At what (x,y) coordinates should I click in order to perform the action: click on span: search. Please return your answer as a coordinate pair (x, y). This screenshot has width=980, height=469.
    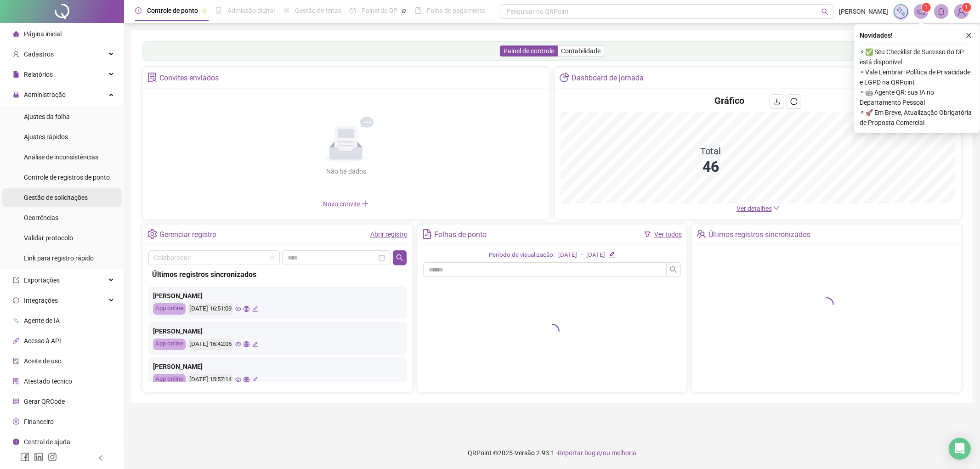
    Looking at the image, I should click on (674, 269).